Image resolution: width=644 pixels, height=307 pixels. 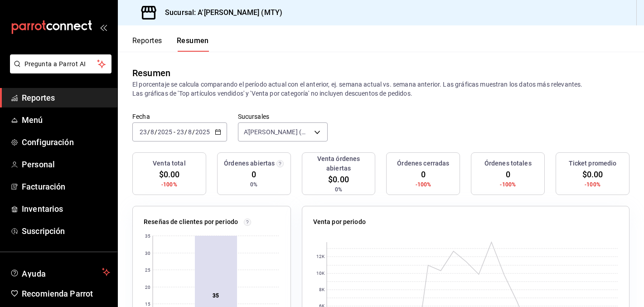 I want to click on span: Suscripción, so click(x=66, y=231).